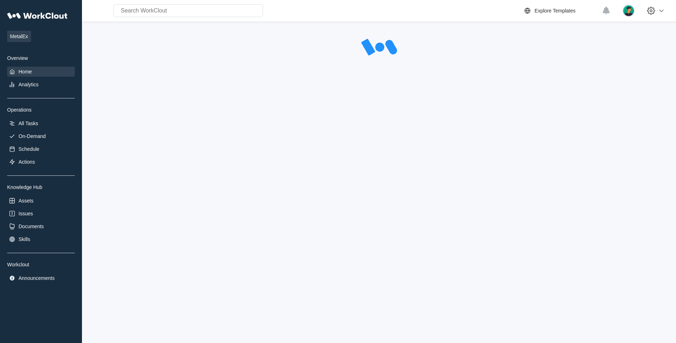 The height and width of the screenshot is (343, 676). Describe the element at coordinates (19, 36) in the screenshot. I see `span: MetalEx` at that location.